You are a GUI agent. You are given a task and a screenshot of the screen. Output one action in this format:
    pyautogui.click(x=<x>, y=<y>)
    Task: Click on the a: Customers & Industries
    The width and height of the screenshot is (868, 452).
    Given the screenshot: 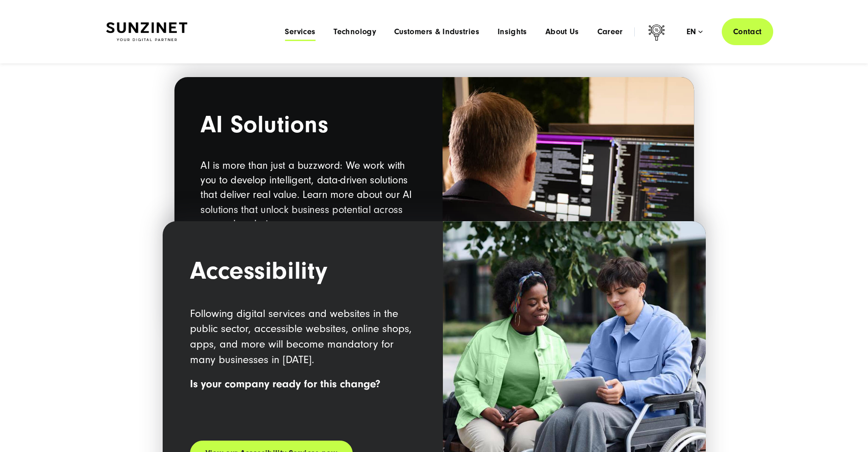 What is the action you would take?
    pyautogui.click(x=437, y=32)
    